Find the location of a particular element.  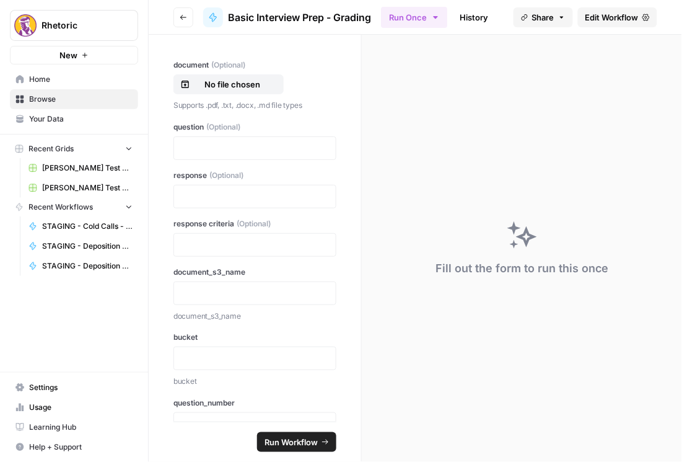

label: bucket is located at coordinates (255, 337).